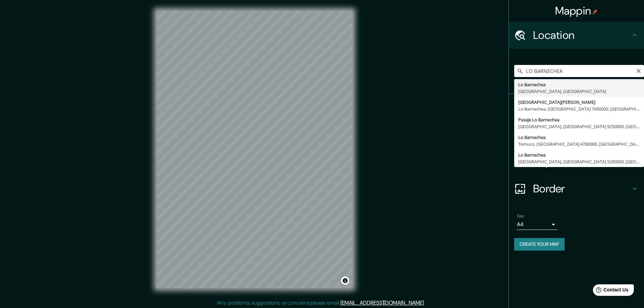 Image resolution: width=644 pixels, height=308 pixels. What do you see at coordinates (576, 107) in the screenshot?
I see `div: Pins` at bounding box center [576, 107].